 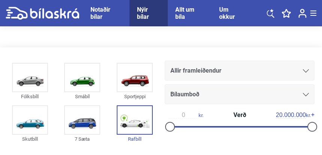 I want to click on span: Allir framleiðendur, so click(x=196, y=71).